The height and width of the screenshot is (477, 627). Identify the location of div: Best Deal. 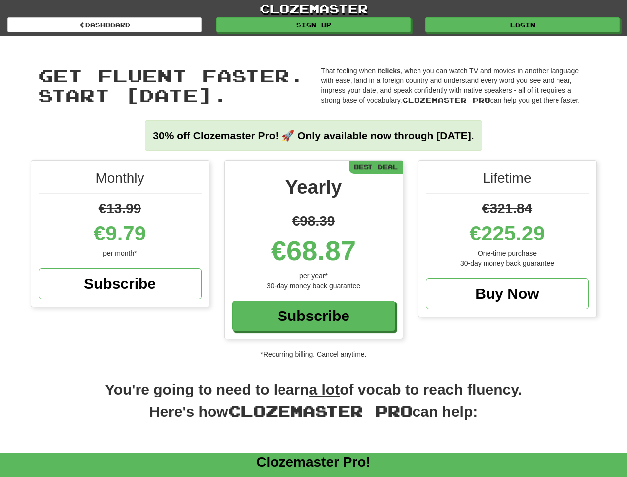
(376, 167).